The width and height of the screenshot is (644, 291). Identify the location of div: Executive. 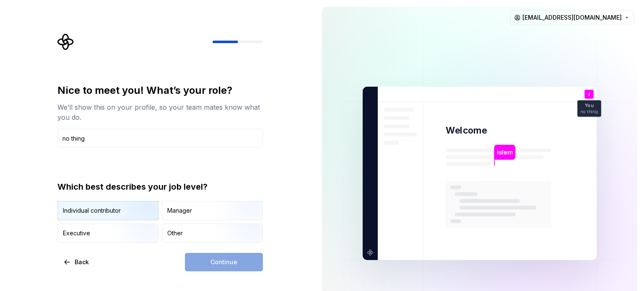
(76, 233).